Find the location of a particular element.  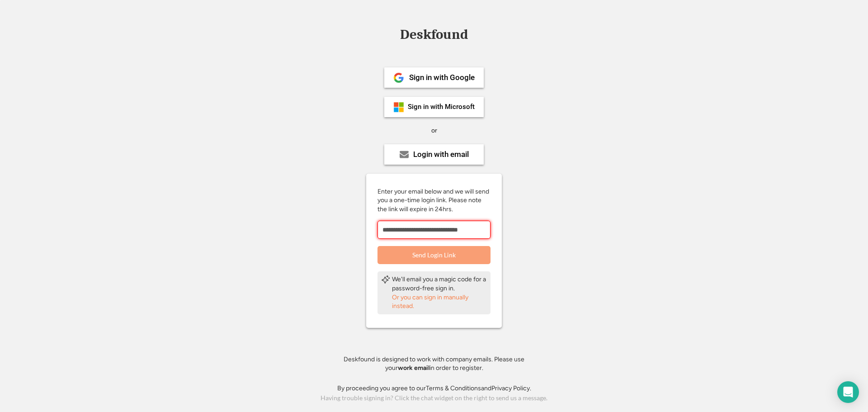

div: Open Intercom Messenger is located at coordinates (848, 392).